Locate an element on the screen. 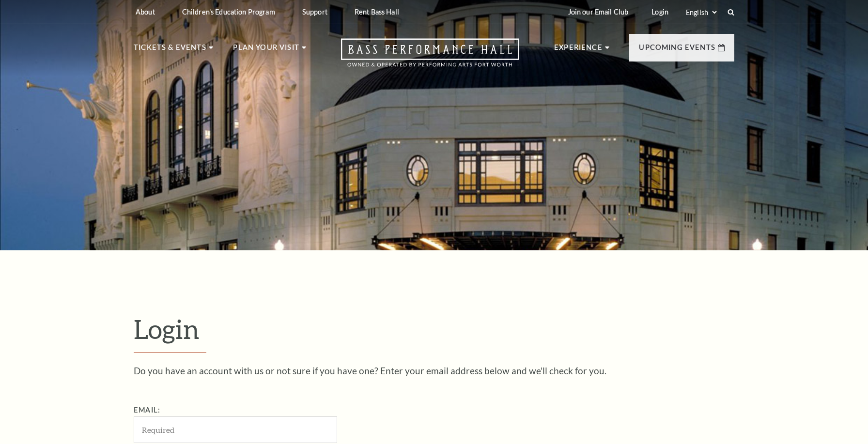  p: About is located at coordinates (145, 12).